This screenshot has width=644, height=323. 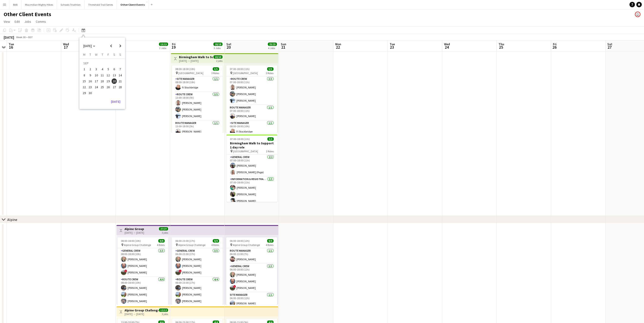 I want to click on span: 3 Roles, so click(x=269, y=73).